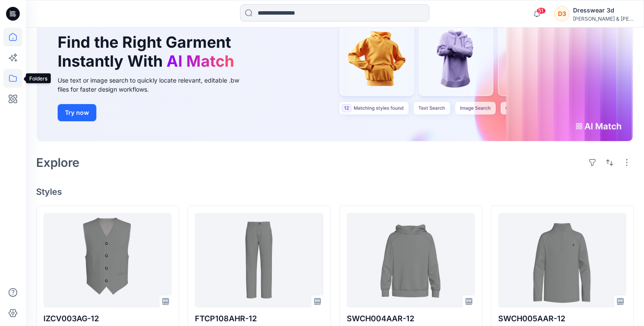 Image resolution: width=644 pixels, height=326 pixels. What do you see at coordinates (148, 52) in the screenshot?
I see `h1: Find the Right Garment Instantly With` at bounding box center [148, 52].